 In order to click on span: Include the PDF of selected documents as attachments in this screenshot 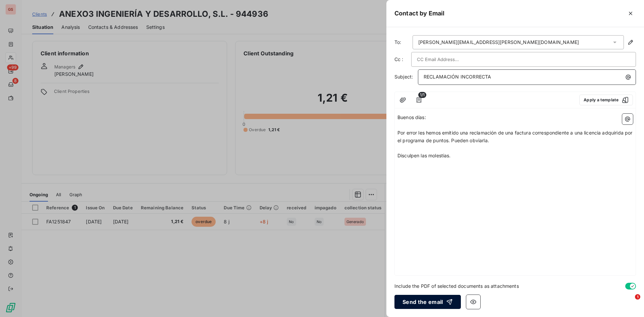, I will do `click(457, 286)`.